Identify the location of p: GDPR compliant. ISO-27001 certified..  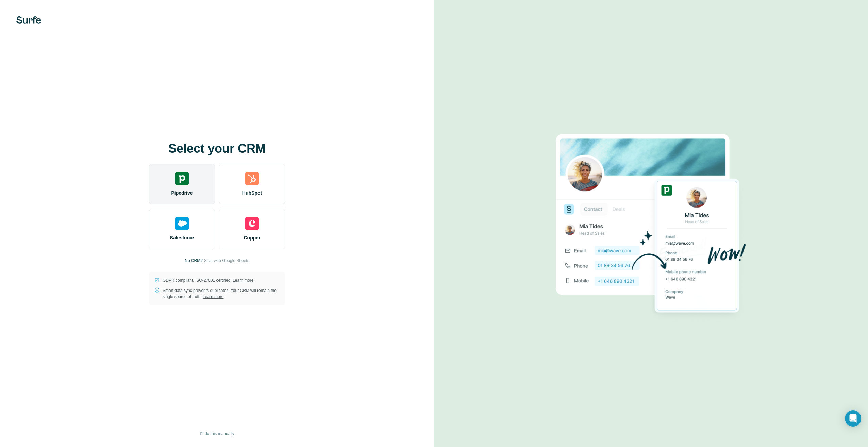
(208, 280).